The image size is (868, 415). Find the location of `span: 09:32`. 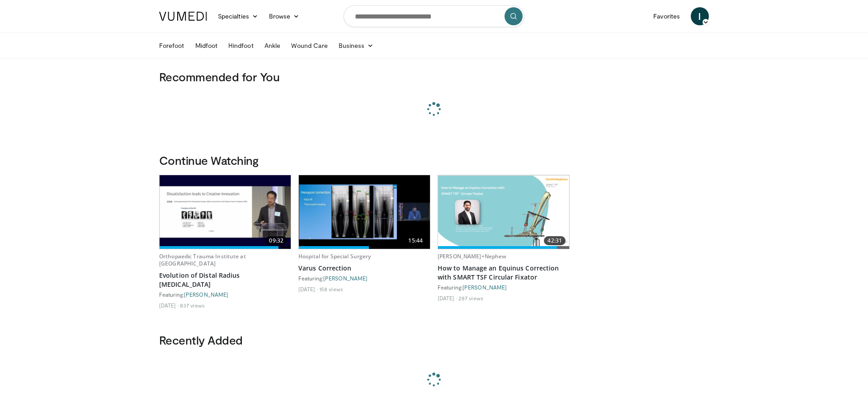

span: 09:32 is located at coordinates (276, 241).